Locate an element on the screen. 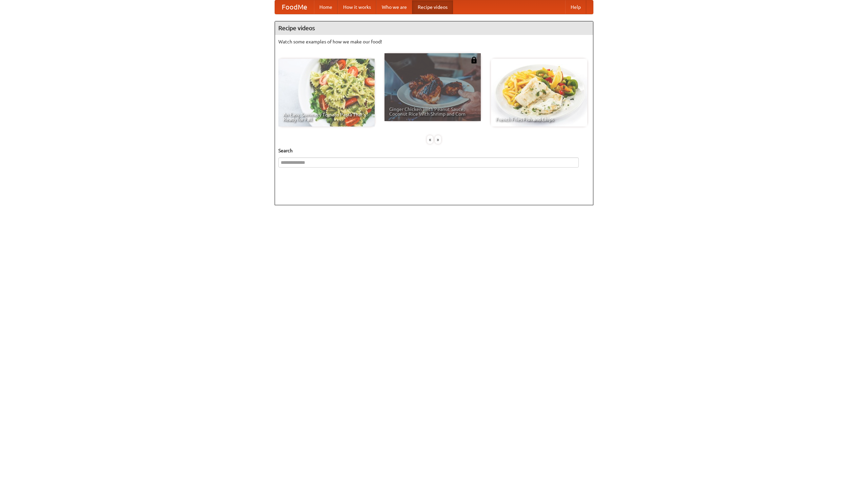  p: Watch some examples of how we make our food! is located at coordinates (434, 42).